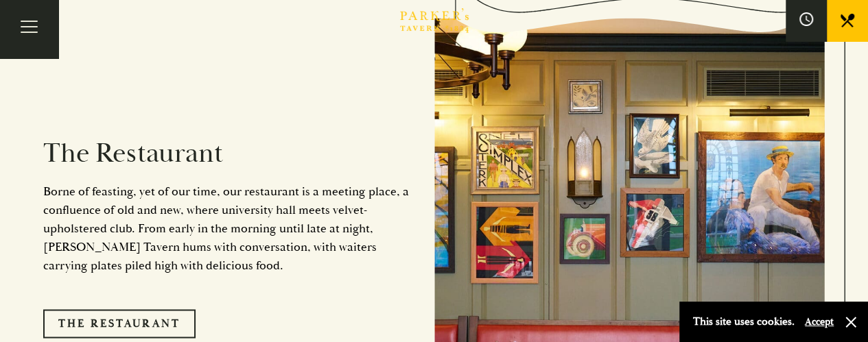 The width and height of the screenshot is (868, 342). Describe the element at coordinates (820, 321) in the screenshot. I see `button: Accept` at that location.